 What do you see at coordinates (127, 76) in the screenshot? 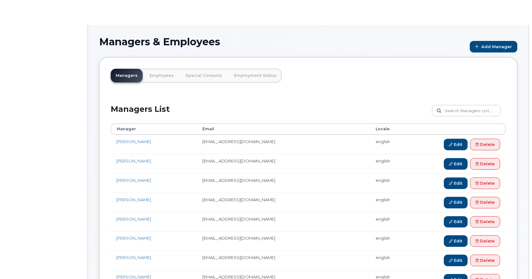
I see `a: Managers` at bounding box center [127, 76].